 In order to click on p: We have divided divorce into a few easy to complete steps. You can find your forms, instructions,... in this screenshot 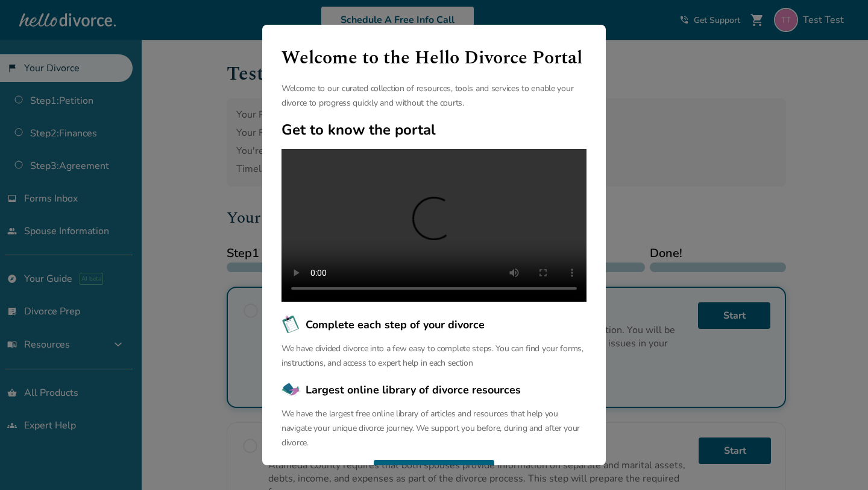, I will do `click(434, 356)`.